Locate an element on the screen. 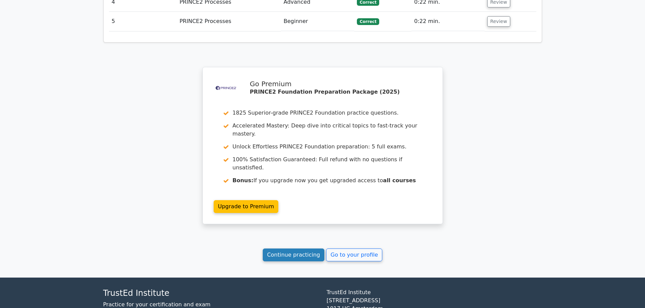 The width and height of the screenshot is (645, 308). td: 0:22 min. is located at coordinates (448, 21).